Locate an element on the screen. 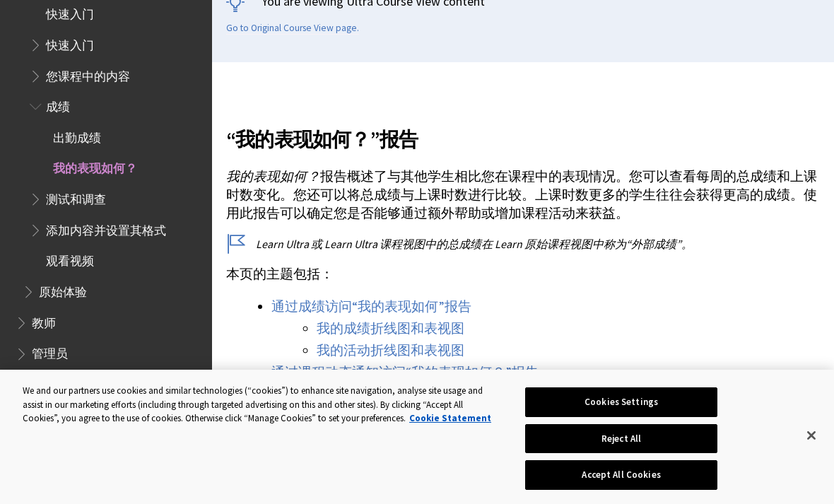  span: 您课程中的内容 is located at coordinates (87, 73).